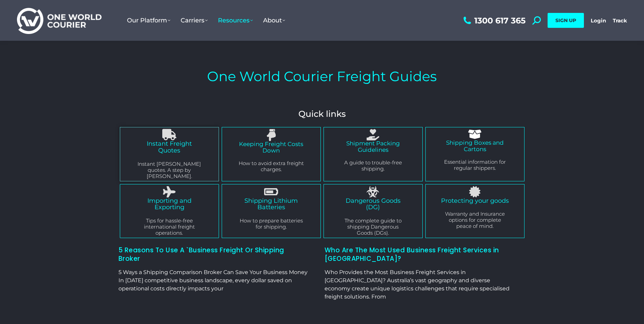  What do you see at coordinates (565, 21) in the screenshot?
I see `span: SIGN UP` at bounding box center [565, 21].